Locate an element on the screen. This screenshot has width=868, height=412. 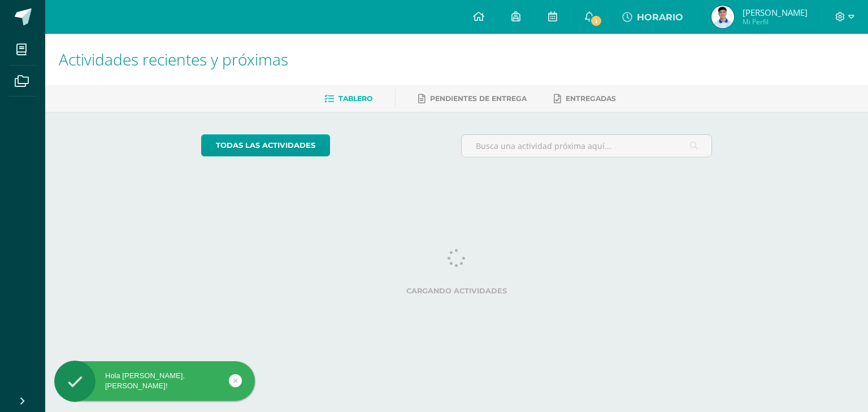
span: Actividades recientes y próximas is located at coordinates (173, 59).